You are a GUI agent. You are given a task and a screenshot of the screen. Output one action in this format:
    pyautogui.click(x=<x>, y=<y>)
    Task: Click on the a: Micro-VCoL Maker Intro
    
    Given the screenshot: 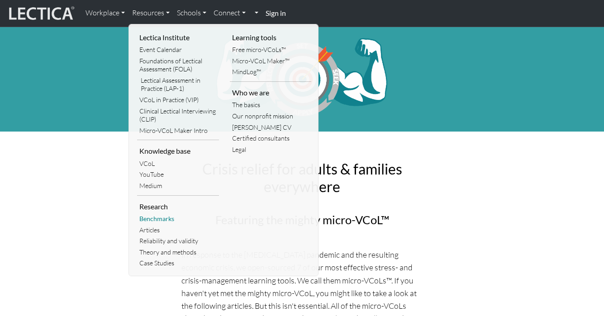 What is the action you would take?
    pyautogui.click(x=178, y=131)
    